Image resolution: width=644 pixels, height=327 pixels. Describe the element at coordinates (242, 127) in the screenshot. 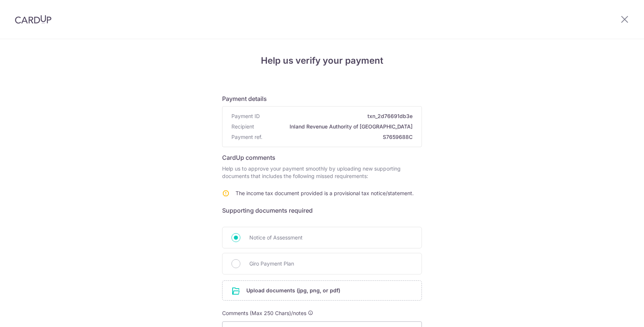

I see `span: Recipient` at that location.